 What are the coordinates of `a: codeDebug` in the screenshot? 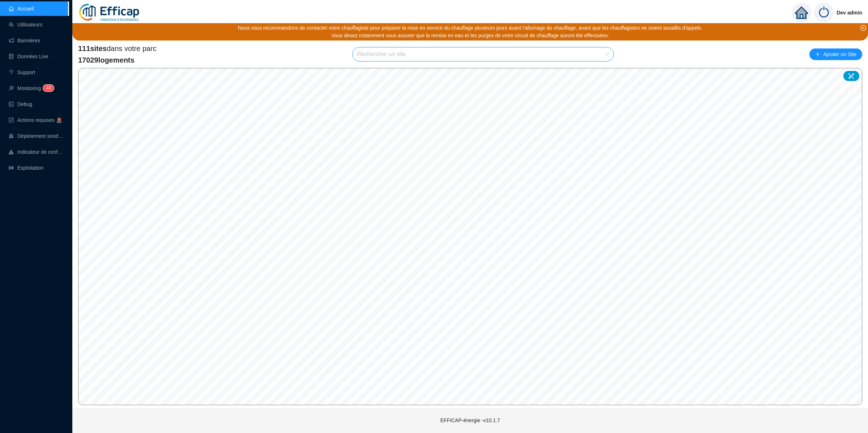 It's located at (20, 104).